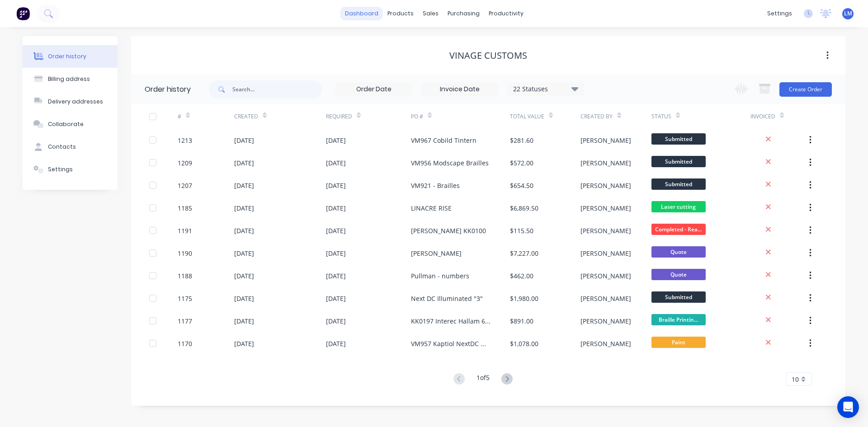 The image size is (868, 427). Describe the element at coordinates (459, 89) in the screenshot. I see `input: Invoice Date` at that location.